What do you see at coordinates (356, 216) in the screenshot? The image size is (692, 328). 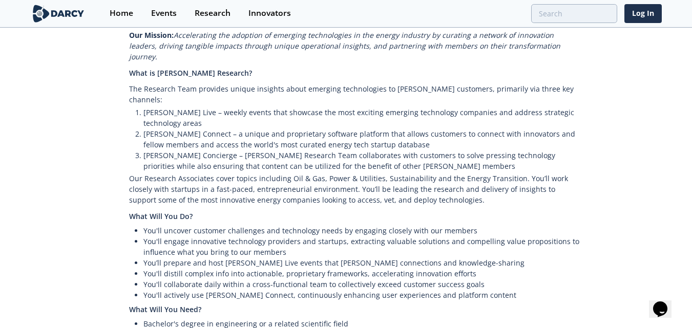 I see `h4: What Will You Do?` at bounding box center [356, 216].